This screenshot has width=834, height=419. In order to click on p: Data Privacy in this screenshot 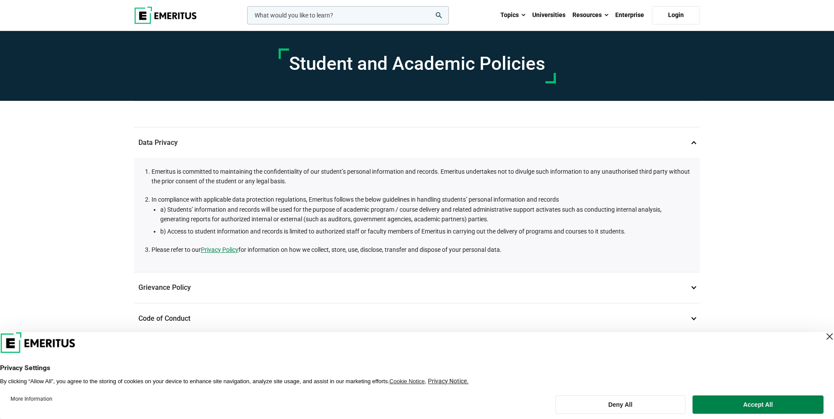, I will do `click(417, 143)`.